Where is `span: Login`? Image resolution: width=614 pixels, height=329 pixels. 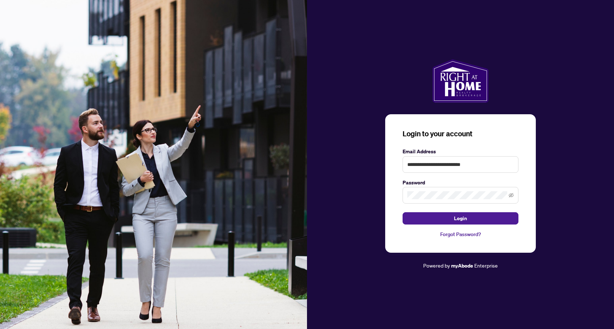
span: Login is located at coordinates (460, 219).